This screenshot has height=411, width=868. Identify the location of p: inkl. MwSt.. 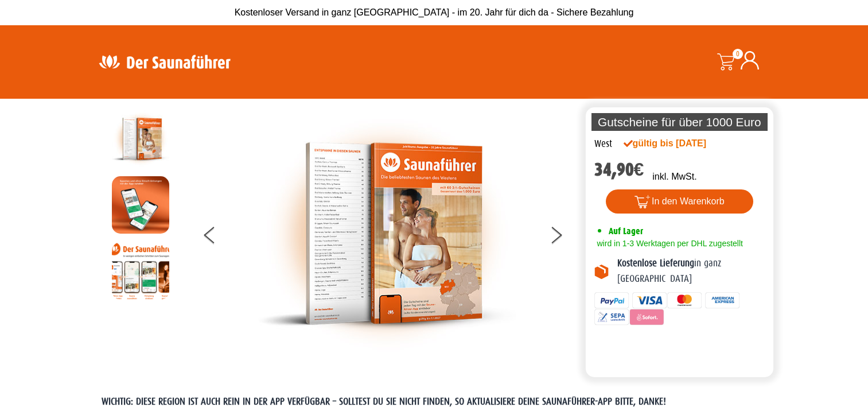
(674, 177).